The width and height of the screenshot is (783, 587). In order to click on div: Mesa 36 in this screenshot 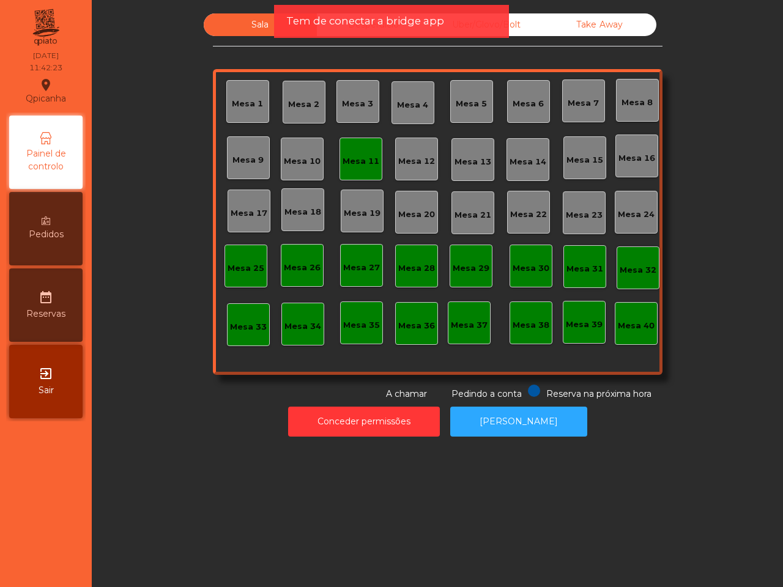, I will do `click(417, 326)`.